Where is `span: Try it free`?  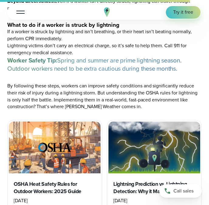 span: Try it free is located at coordinates (183, 12).